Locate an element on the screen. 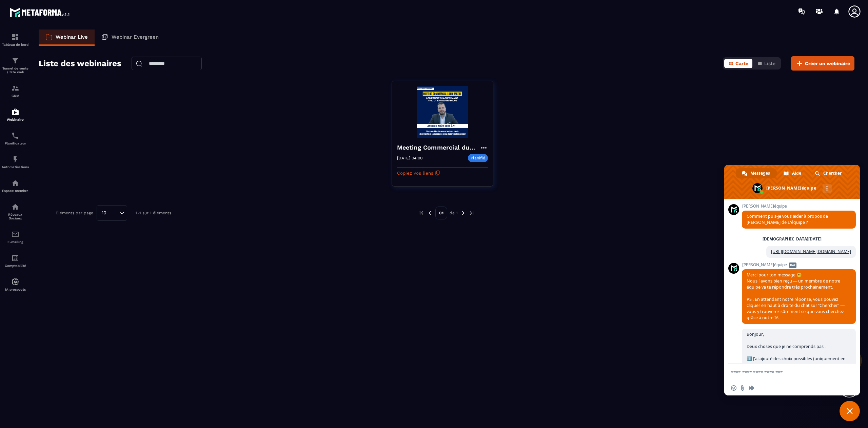  span: 10 is located at coordinates (104, 213).